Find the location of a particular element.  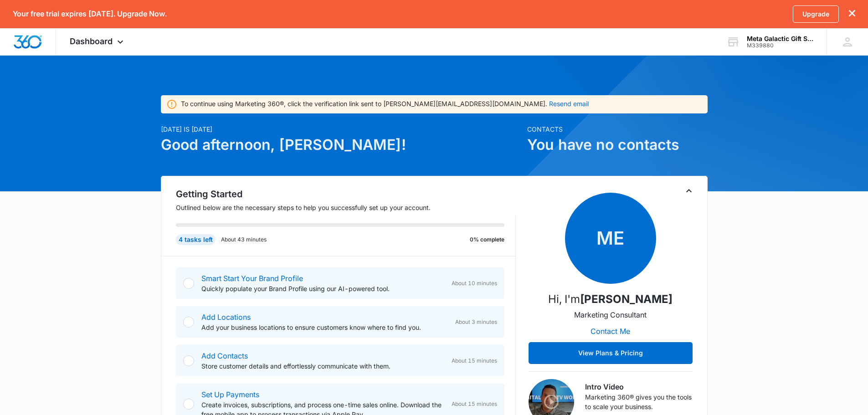

span: ME is located at coordinates (610, 238).